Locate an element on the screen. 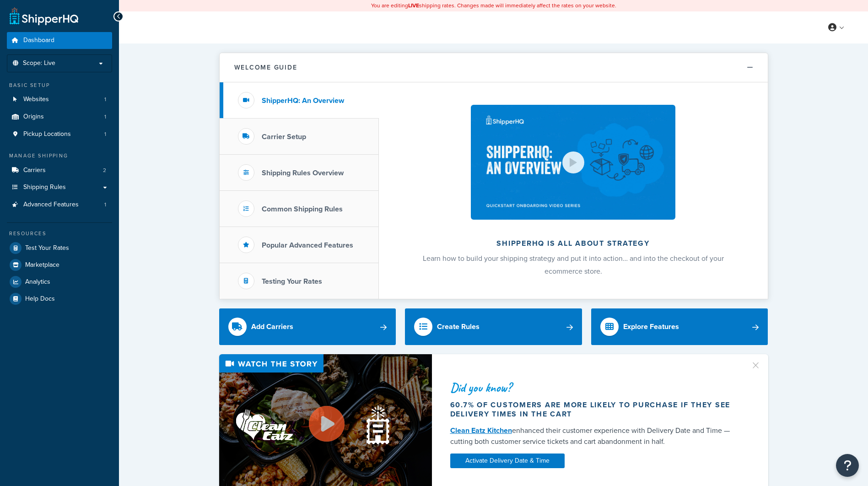 The image size is (868, 486). li: Help Docs is located at coordinates (60, 299).